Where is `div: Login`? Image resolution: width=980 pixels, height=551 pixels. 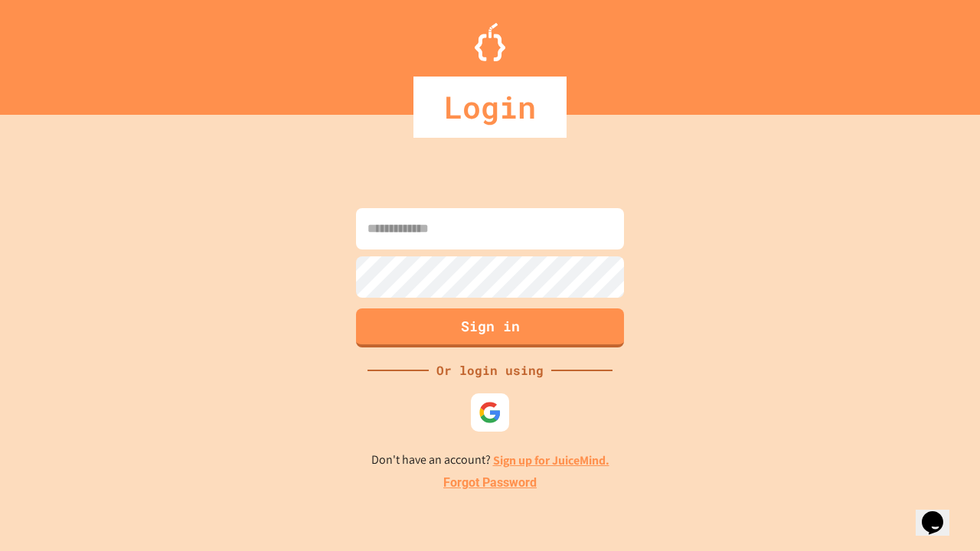 div: Login is located at coordinates (490, 107).